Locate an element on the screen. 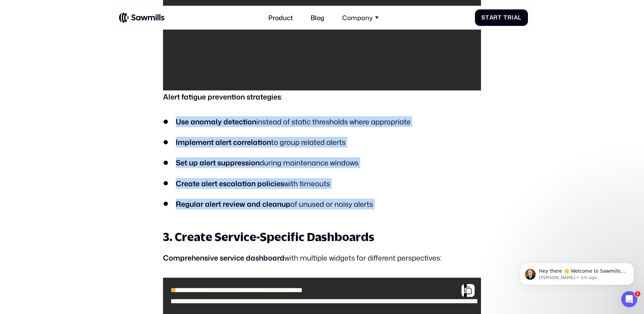 This screenshot has height=314, width=644. h3: 3. Create Service-Specific Dashboards is located at coordinates (322, 236).